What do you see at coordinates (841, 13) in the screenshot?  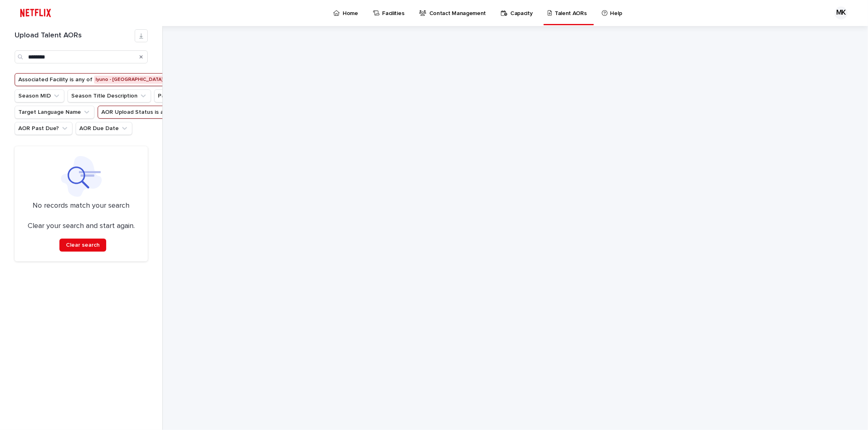 I see `div: MK` at bounding box center [841, 13].